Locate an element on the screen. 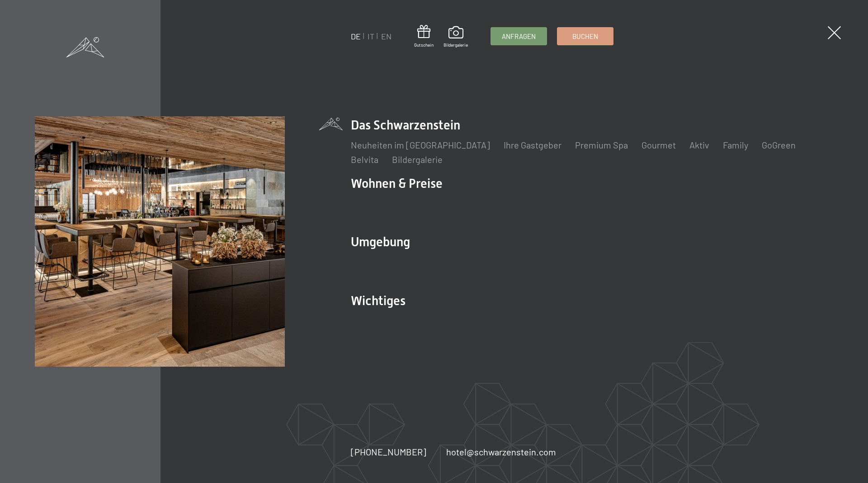  a: EN is located at coordinates (386, 36).